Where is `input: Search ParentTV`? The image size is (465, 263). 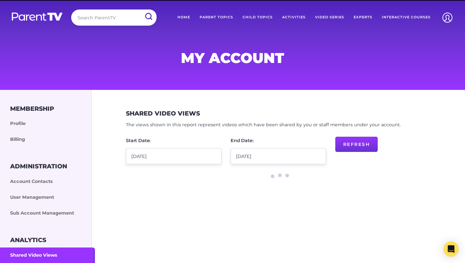 input: Search ParentTV is located at coordinates (114, 17).